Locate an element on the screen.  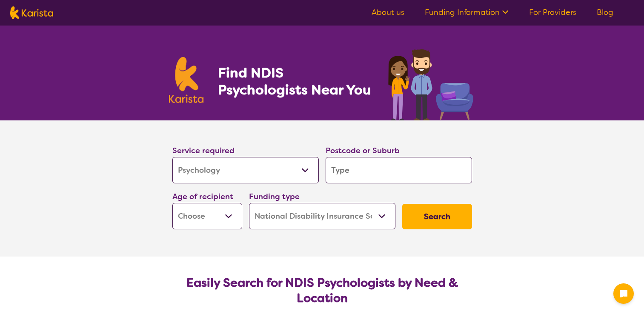
label: Service required is located at coordinates (204, 151).